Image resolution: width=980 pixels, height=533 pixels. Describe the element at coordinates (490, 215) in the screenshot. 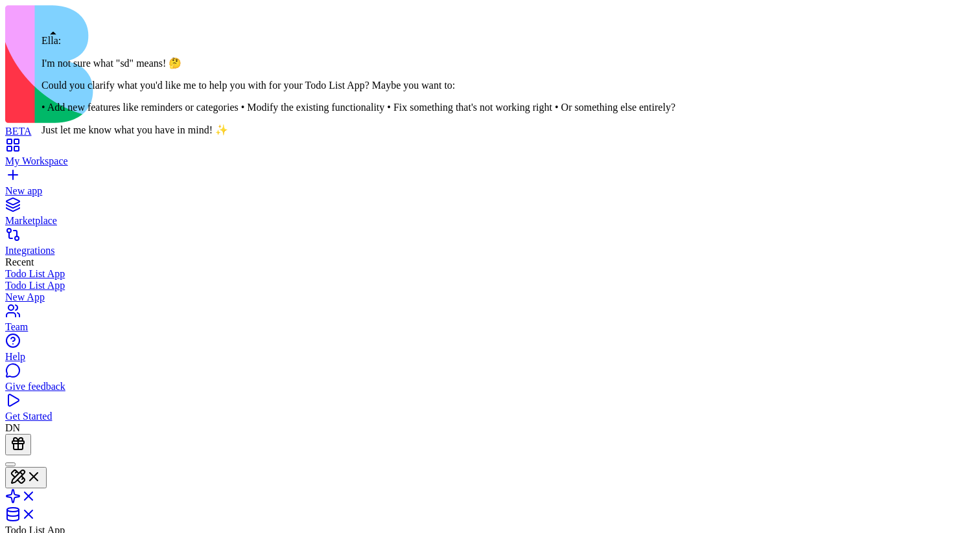

I see `a: Marketplace` at that location.